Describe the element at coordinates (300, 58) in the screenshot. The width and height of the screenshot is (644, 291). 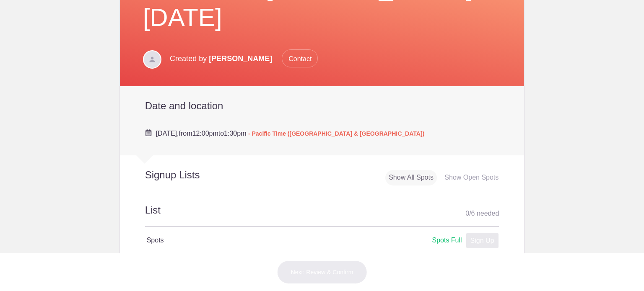
I see `span: Contact` at that location.